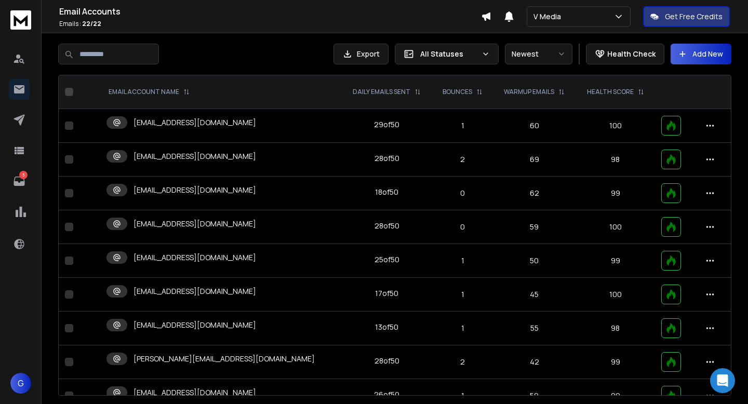  What do you see at coordinates (21, 383) in the screenshot?
I see `span: G` at bounding box center [21, 383].